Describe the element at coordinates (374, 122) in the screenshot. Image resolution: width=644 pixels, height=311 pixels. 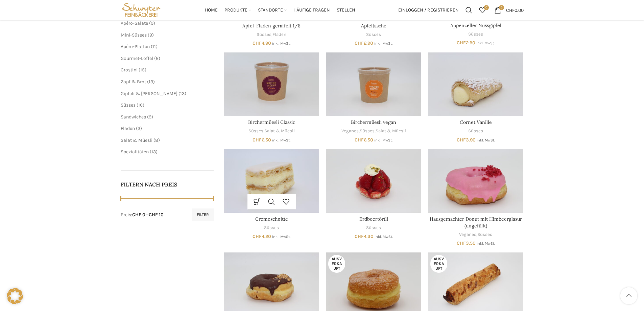
I see `a: Birchermüesli vegan` at that location.